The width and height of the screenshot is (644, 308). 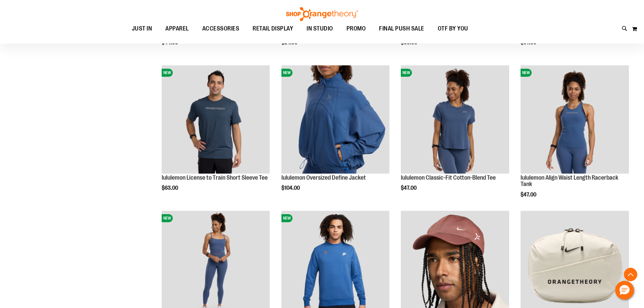 What do you see at coordinates (448, 178) in the screenshot?
I see `a: lululemon Classic-Fit Cotton-Blend Tee` at bounding box center [448, 178].